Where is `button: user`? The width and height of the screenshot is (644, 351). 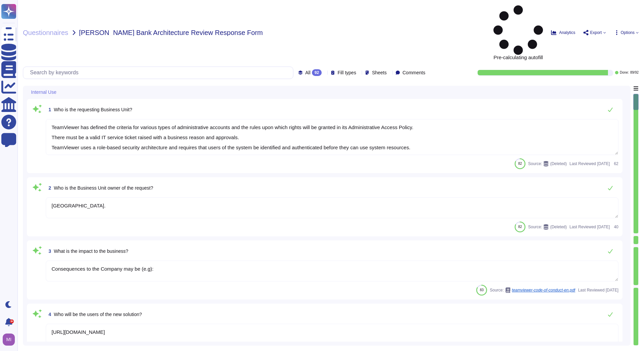
button: user is located at coordinates (10, 339).